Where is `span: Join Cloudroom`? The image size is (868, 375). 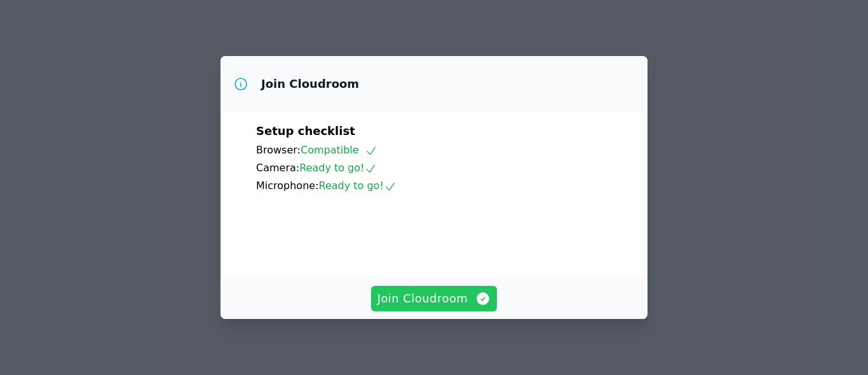 span: Join Cloudroom is located at coordinates (434, 299).